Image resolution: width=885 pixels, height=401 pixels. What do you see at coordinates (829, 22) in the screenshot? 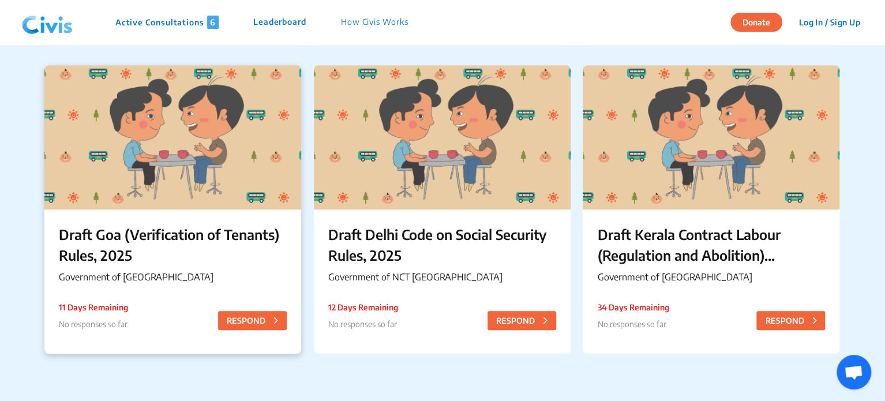
I see `button: Log In / Sign Up` at bounding box center [829, 22].